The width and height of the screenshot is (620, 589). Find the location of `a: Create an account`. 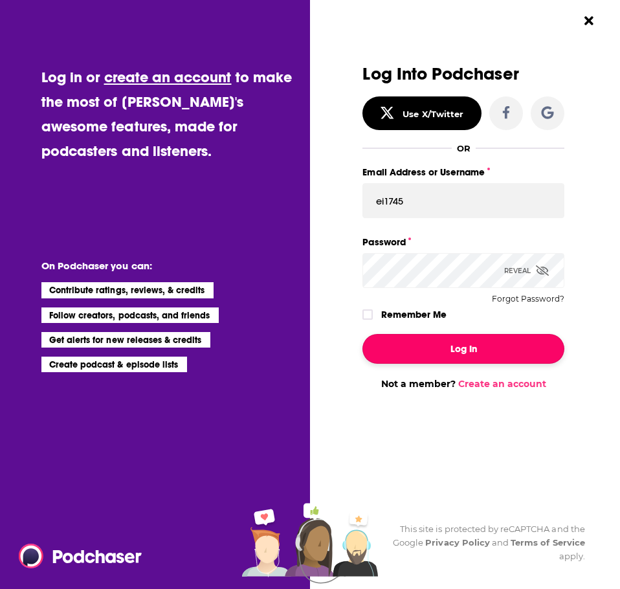

a: Create an account is located at coordinates (502, 384).